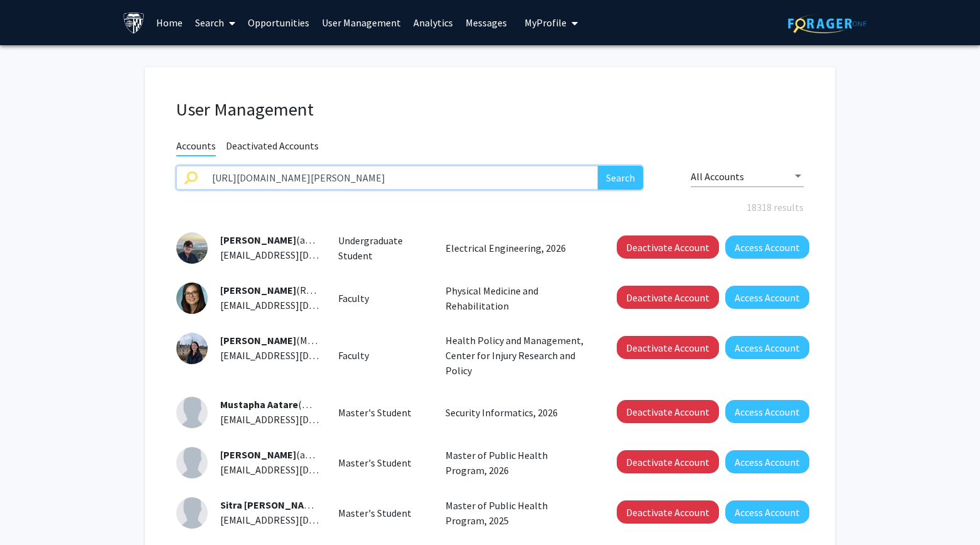  Describe the element at coordinates (517, 355) in the screenshot. I see `p: Health Policy and Management, Center for Injury Research and Policy` at that location.